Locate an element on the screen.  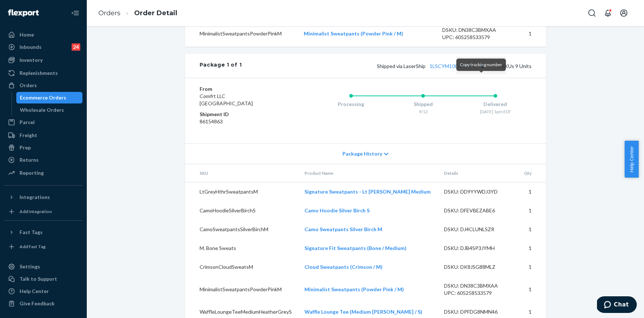
td: LtGreyHthrSweatpantsM is located at coordinates (242, 192).